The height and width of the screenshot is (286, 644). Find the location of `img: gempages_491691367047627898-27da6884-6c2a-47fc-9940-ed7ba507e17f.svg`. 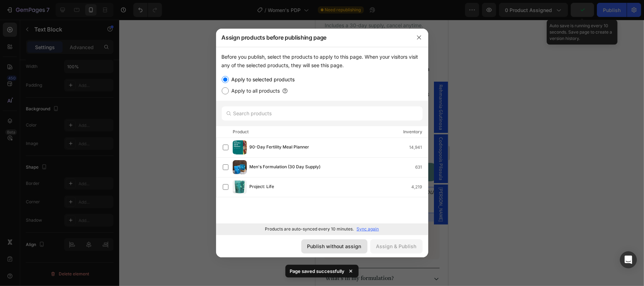

img: gempages_491691367047627898-27da6884-6c2a-47fc-9940-ed7ba507e17f.svg is located at coordinates (18, 123).